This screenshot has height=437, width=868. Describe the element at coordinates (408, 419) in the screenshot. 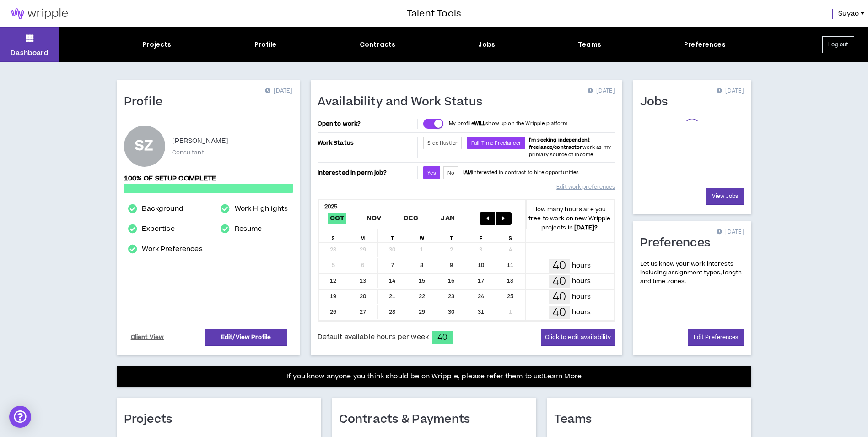

I see `h1: Contracts & Payments` at that location.